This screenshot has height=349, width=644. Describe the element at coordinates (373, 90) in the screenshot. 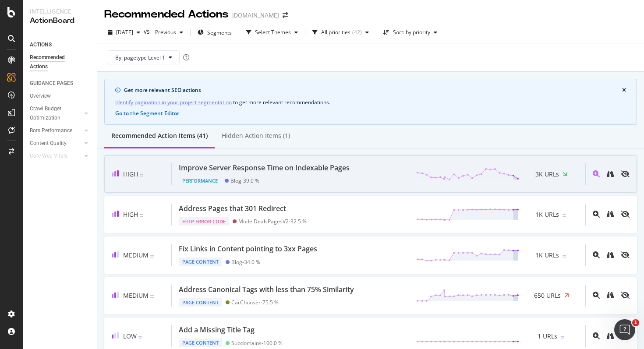

I see `div: Get more relevant SEO actions` at that location.